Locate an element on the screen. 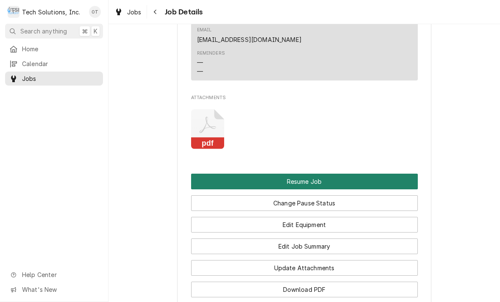 The width and height of the screenshot is (500, 302). a: Home is located at coordinates (54, 49).